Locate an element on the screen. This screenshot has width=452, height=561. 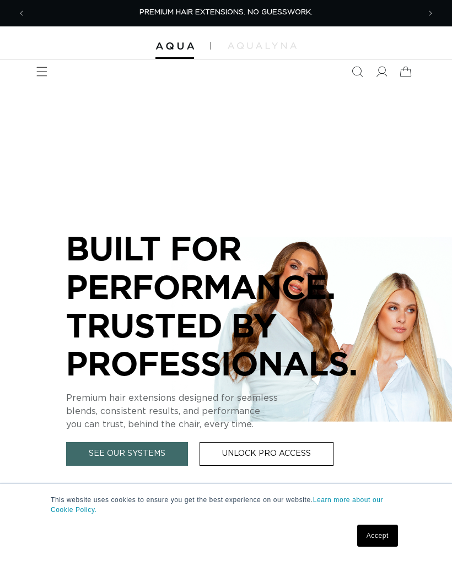
p: This website uses cookies to ensure you get the best experience on our website. is located at coordinates (226, 505).